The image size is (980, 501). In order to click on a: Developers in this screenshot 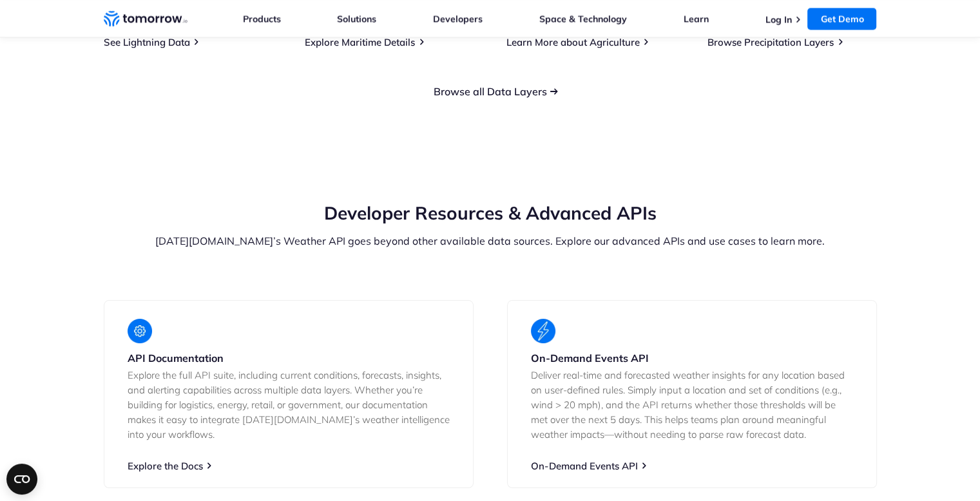, I will do `click(457, 19)`.